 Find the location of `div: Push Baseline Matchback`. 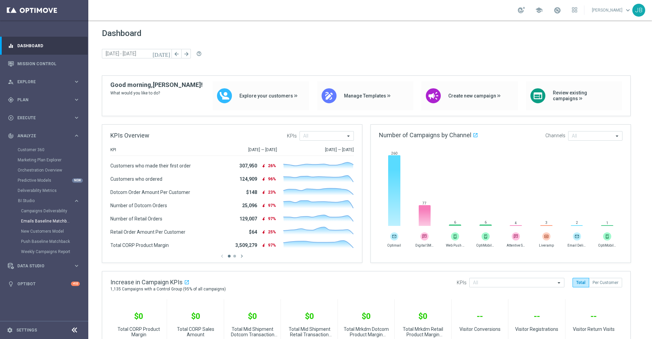

div: Push Baseline Matchback is located at coordinates (54, 241).